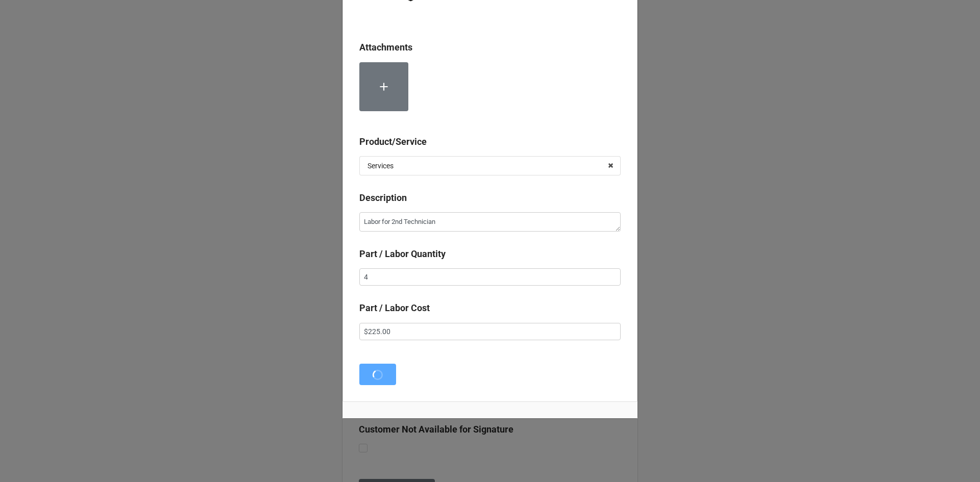  What do you see at coordinates (382, 198) in the screenshot?
I see `label: Description` at bounding box center [382, 198].